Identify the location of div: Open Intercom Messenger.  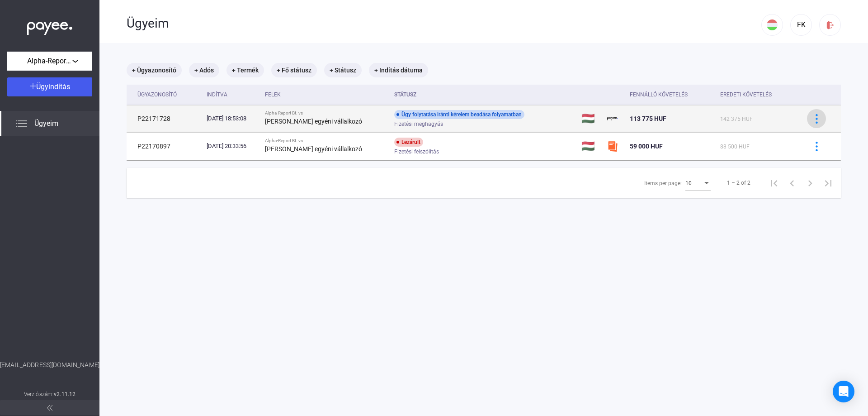
(843, 391).